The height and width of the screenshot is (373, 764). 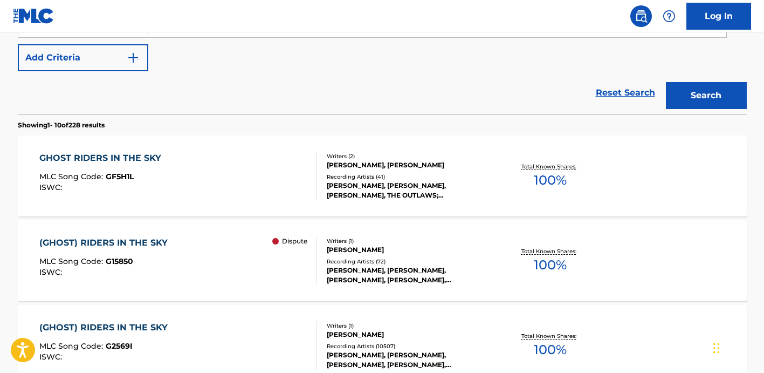 I want to click on div: Recording Artists ( 72 ), so click(x=408, y=261).